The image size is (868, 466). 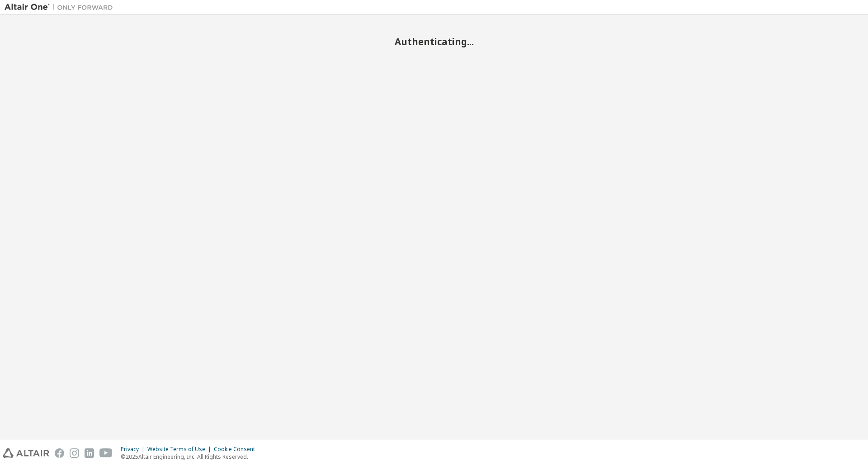 What do you see at coordinates (191, 457) in the screenshot?
I see `p: © 2025 Altair Engineering, Inc. All Rights Reserved.` at bounding box center [191, 457].